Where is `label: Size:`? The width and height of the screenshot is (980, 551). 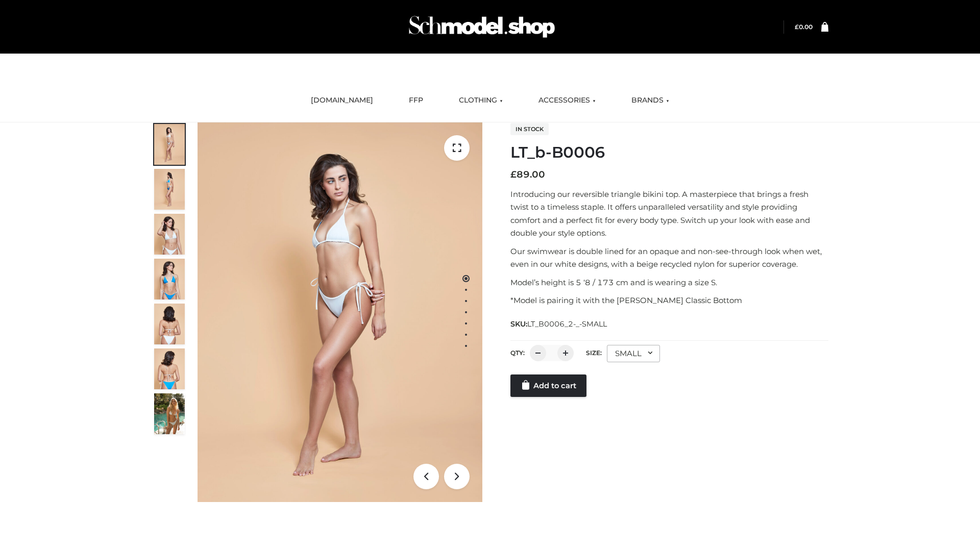 label: Size: is located at coordinates (593, 353).